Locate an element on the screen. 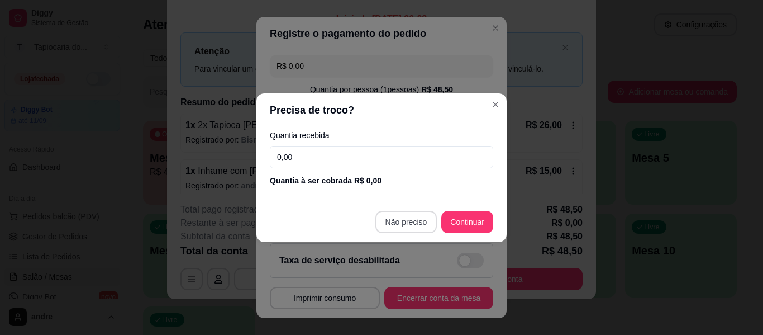  button: Close is located at coordinates (496, 105).